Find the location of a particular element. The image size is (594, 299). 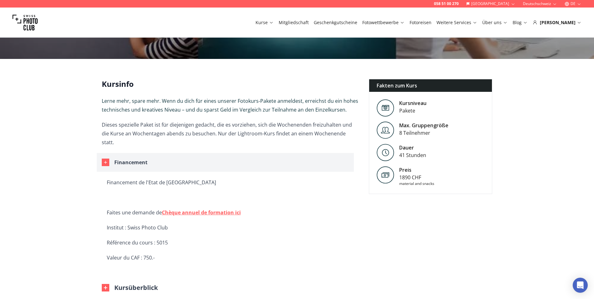

div: Max. Gruppengröße is located at coordinates (423, 125).